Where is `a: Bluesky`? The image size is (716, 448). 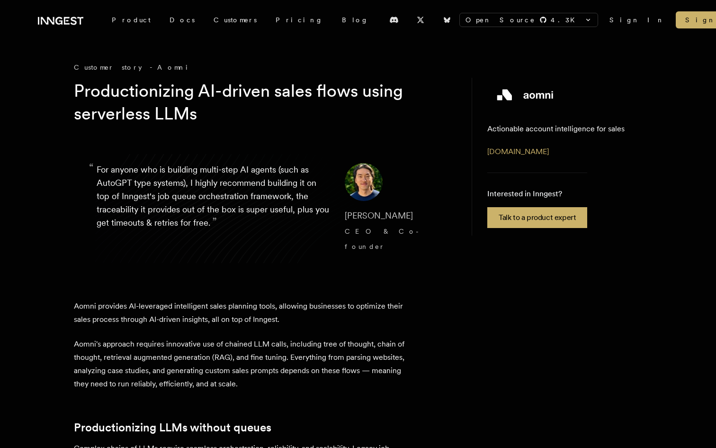
a: Bluesky is located at coordinates (447, 20).